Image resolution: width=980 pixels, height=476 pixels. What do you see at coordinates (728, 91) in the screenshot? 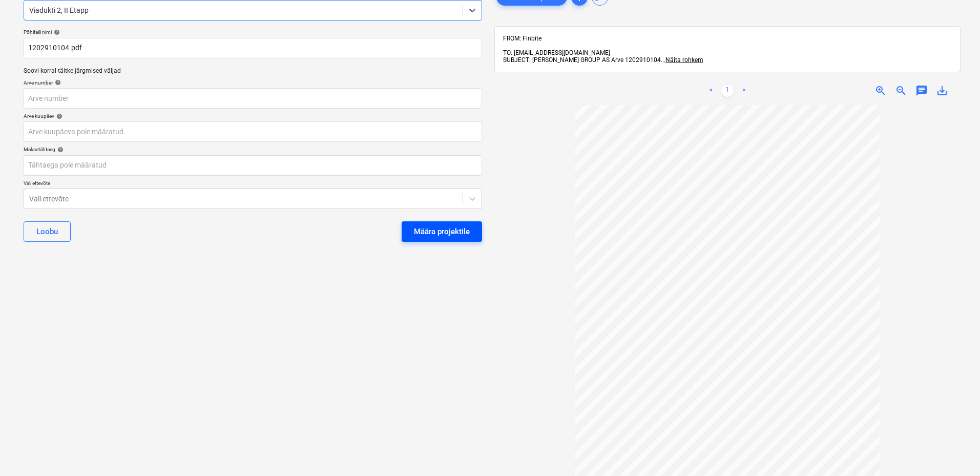
I see `a: Page 1 is your current page` at bounding box center [728, 91].